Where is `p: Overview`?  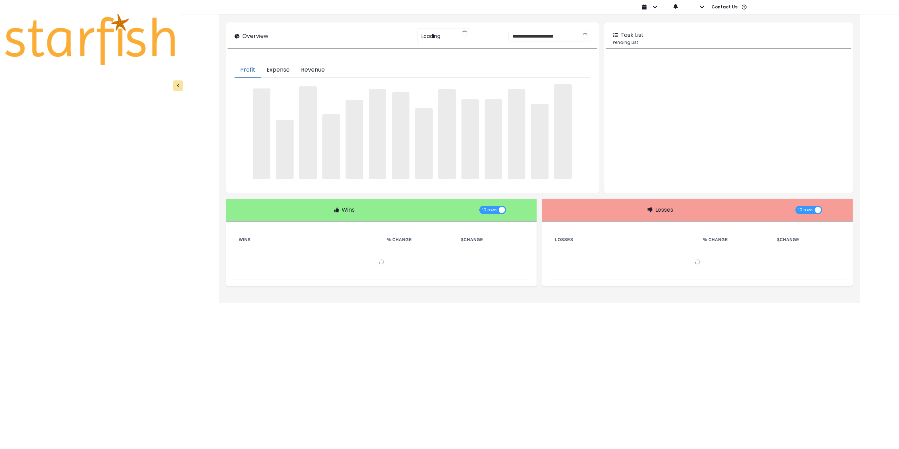 p: Overview is located at coordinates (255, 36).